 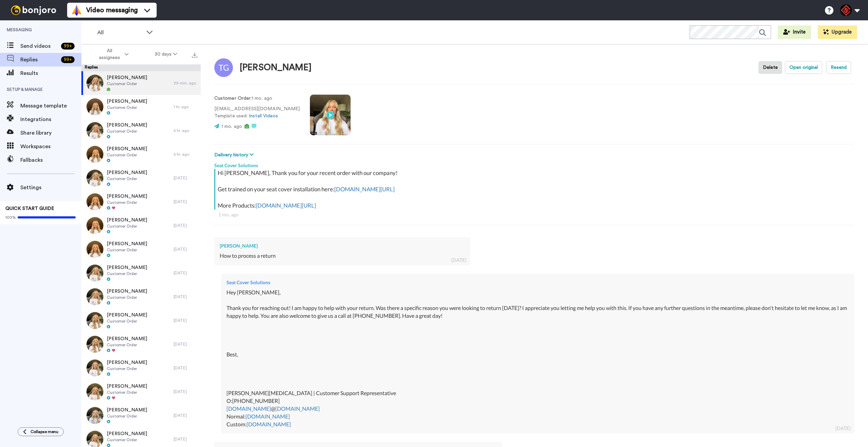 I want to click on img: 0db70c1f-9ce0-4807-80f1-5d7cfd762dd6-thumb.jpg, so click(x=95, y=391).